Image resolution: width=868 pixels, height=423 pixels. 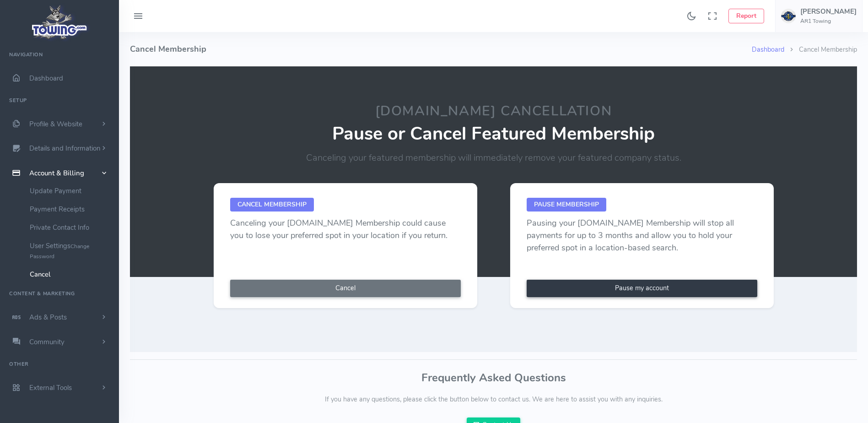 What do you see at coordinates (65, 149) in the screenshot?
I see `span: Details and Information` at bounding box center [65, 149].